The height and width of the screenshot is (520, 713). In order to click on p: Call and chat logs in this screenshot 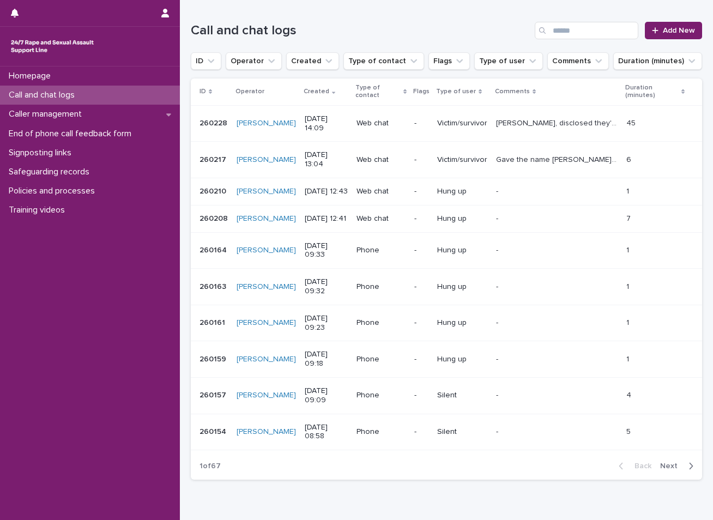, I will do `click(44, 95)`.